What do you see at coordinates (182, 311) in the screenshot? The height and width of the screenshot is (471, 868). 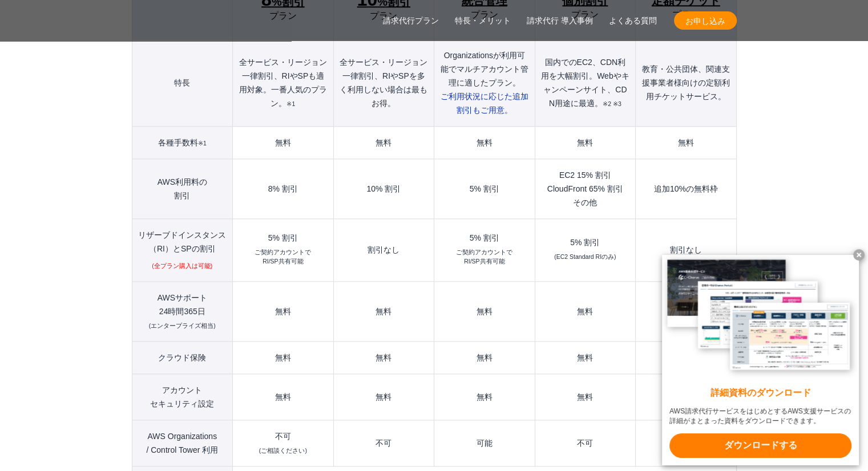 I see `th: AWSサポート 24時間365日` at bounding box center [182, 311].